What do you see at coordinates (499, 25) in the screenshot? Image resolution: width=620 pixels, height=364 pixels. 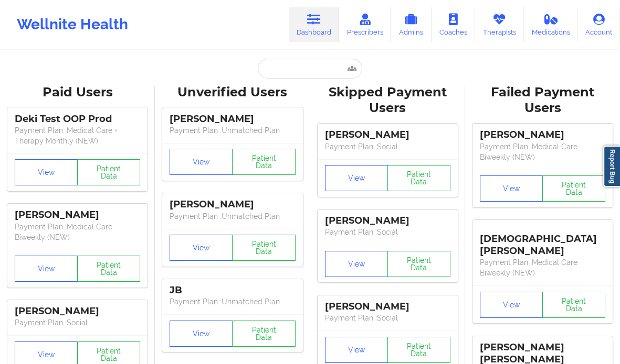 I see `a: Therapists` at bounding box center [499, 25].